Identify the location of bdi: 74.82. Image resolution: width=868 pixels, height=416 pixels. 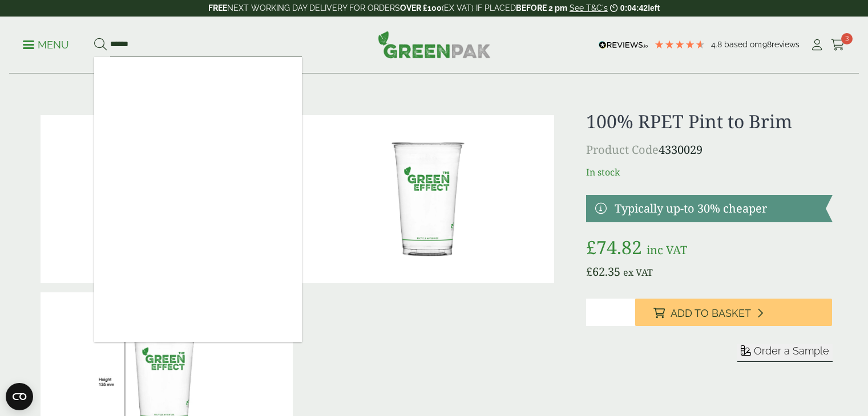
(614, 247).